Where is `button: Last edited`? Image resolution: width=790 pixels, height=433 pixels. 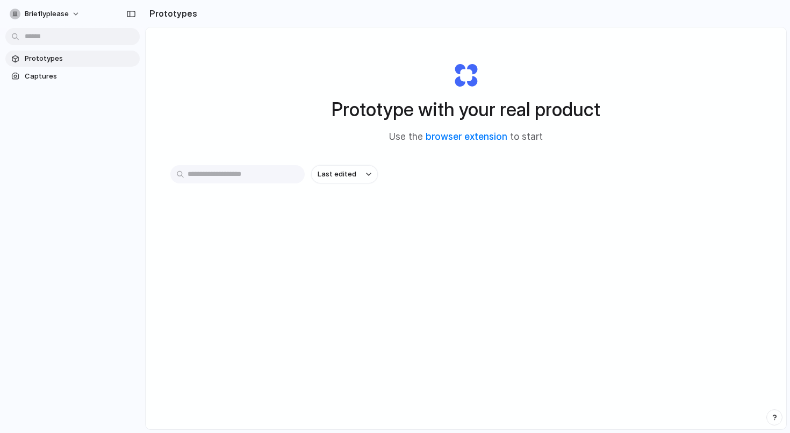
button: Last edited is located at coordinates (345, 174).